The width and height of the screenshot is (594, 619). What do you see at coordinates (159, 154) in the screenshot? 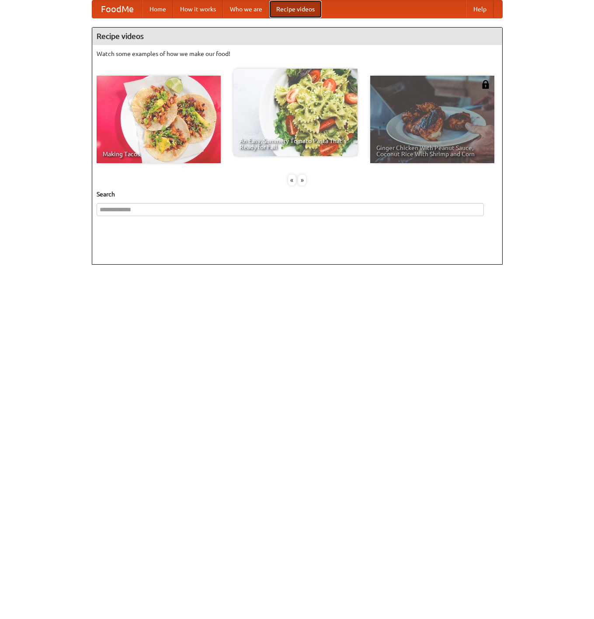
I see `span: Making Tacos` at bounding box center [159, 154].